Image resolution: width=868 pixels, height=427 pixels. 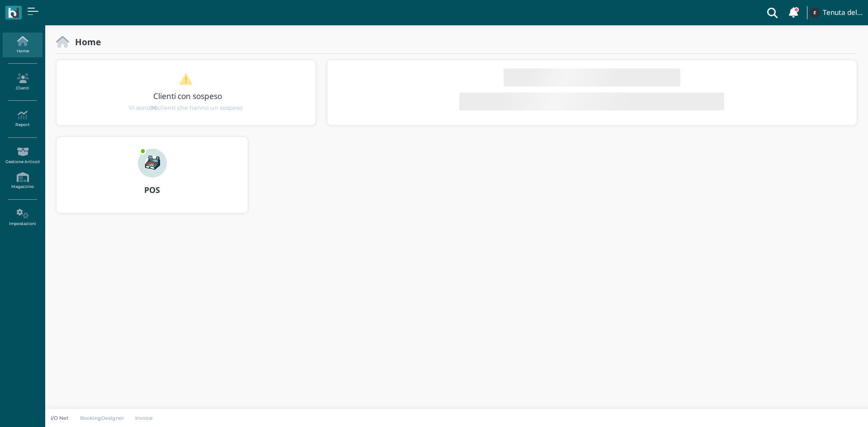 I want to click on b: 96, so click(x=154, y=107).